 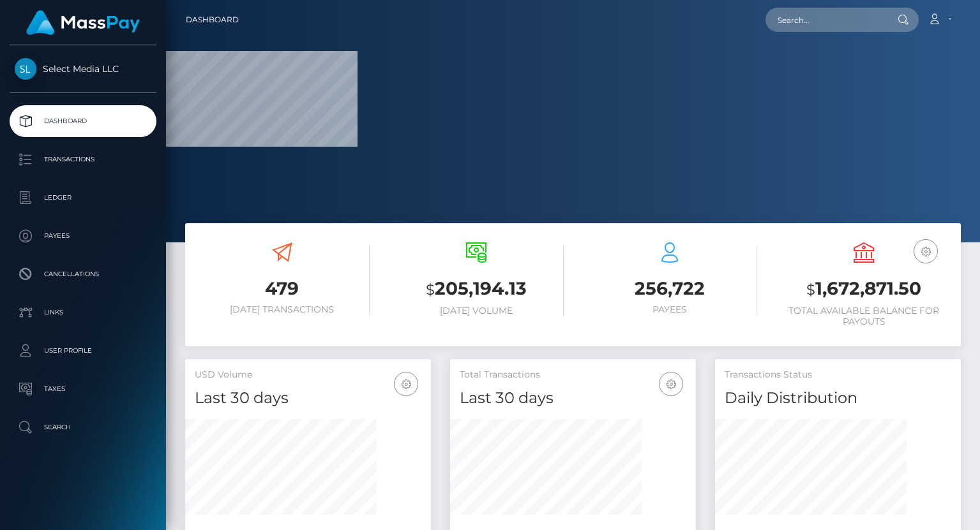 I want to click on h3: 205,194.13, so click(x=477, y=289).